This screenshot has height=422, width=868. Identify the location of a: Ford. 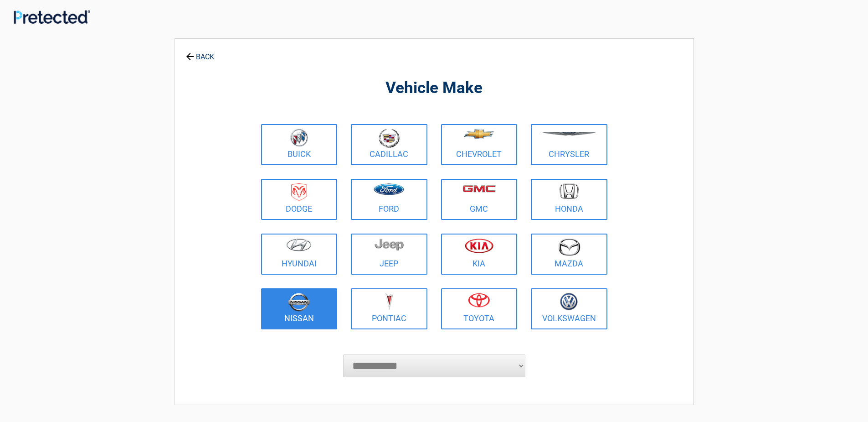
(389, 200).